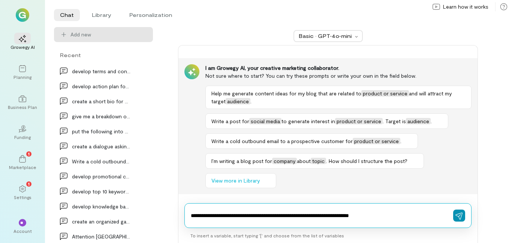 The image size is (512, 243). I want to click on div: Basic · GPT‑4o‑mini, so click(326, 36).